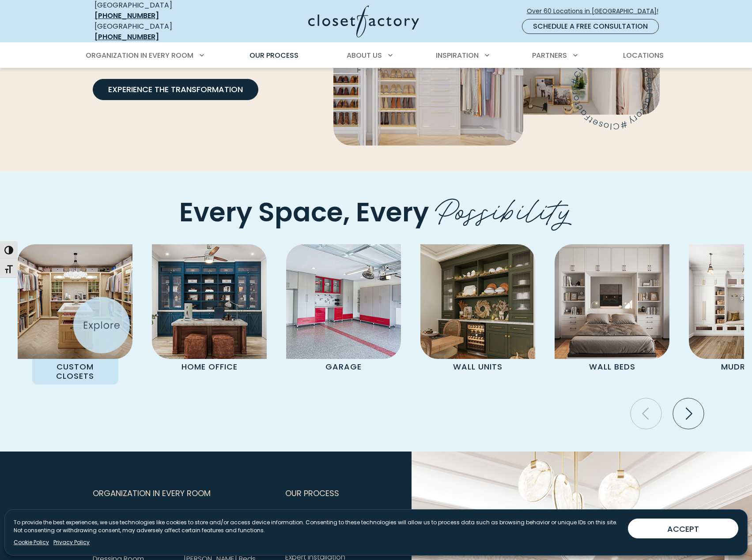 This screenshot has height=560, width=752. Describe the element at coordinates (75, 302) in the screenshot. I see `img: Custom Closet with island` at that location.